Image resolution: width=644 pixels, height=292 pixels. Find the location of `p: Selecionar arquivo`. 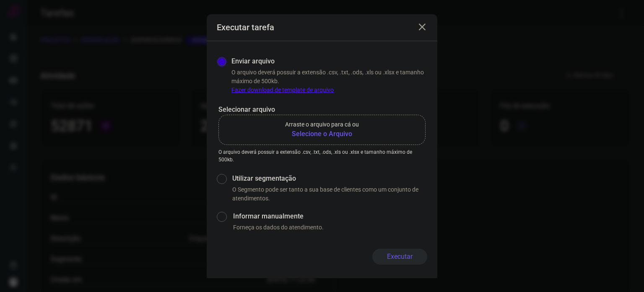

p: Selecionar arquivo is located at coordinates (322, 110).